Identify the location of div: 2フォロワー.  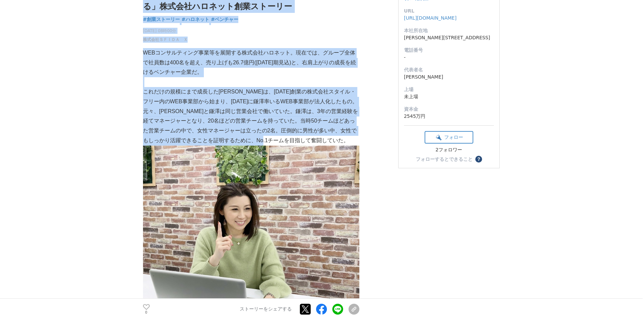
(449, 150).